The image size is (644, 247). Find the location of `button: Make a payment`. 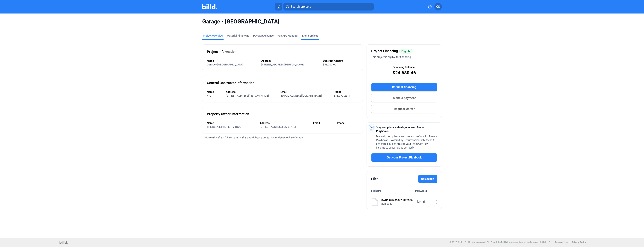

button: Make a payment is located at coordinates (404, 98).